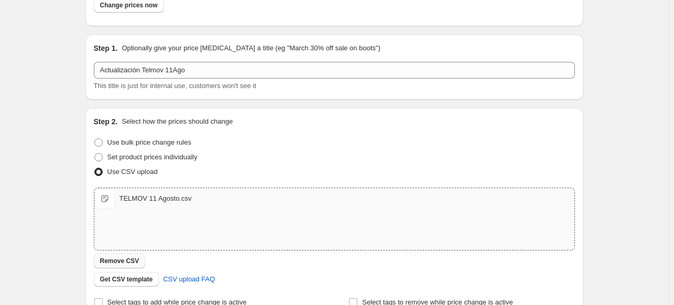  What do you see at coordinates (126, 279) in the screenshot?
I see `span: Get CSV template` at bounding box center [126, 279].